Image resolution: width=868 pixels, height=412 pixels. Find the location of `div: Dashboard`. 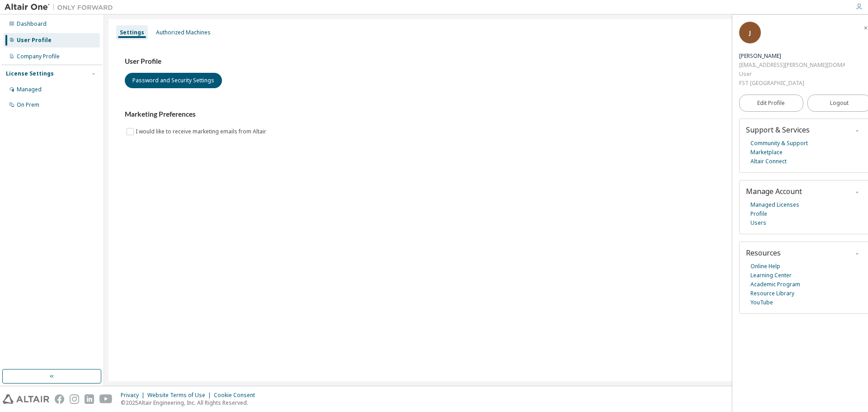

div: Dashboard is located at coordinates (32, 24).